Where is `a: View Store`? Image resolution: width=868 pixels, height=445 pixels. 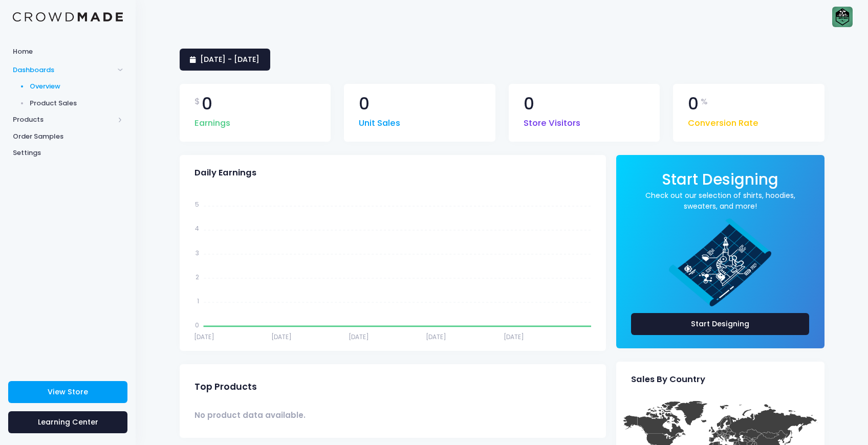 a: View Store is located at coordinates (68, 391).